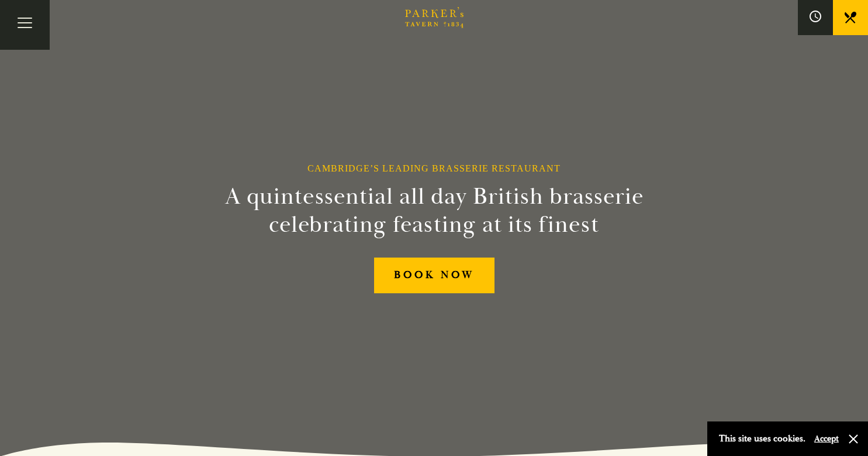 The width and height of the screenshot is (868, 456). Describe the element at coordinates (434, 168) in the screenshot. I see `h1: Cambridge’s Leading Brasserie Restaurant` at that location.